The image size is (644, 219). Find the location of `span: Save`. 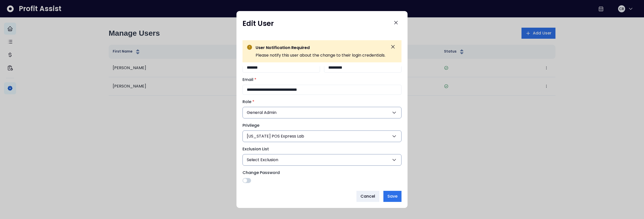

span: Save is located at coordinates (392, 196).